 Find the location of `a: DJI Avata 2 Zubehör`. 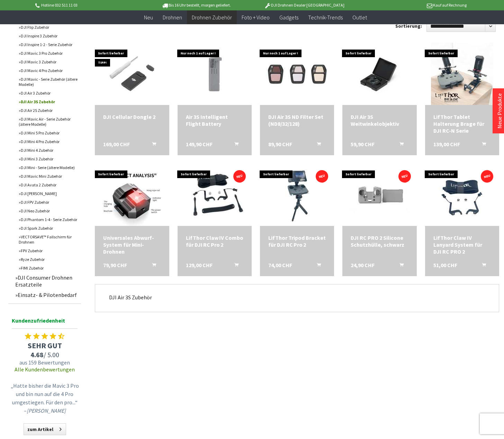

a: DJI Avata 2 Zubehör is located at coordinates (48, 184).